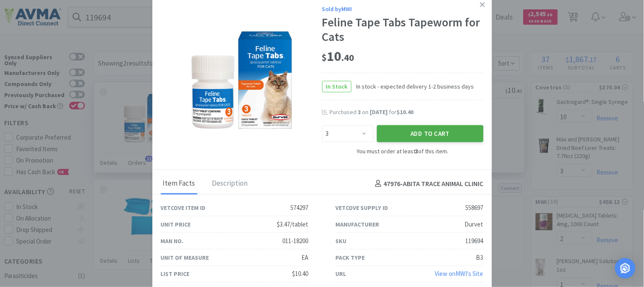  Describe the element at coordinates (185, 257) in the screenshot. I see `div: Unit of Measure` at that location.